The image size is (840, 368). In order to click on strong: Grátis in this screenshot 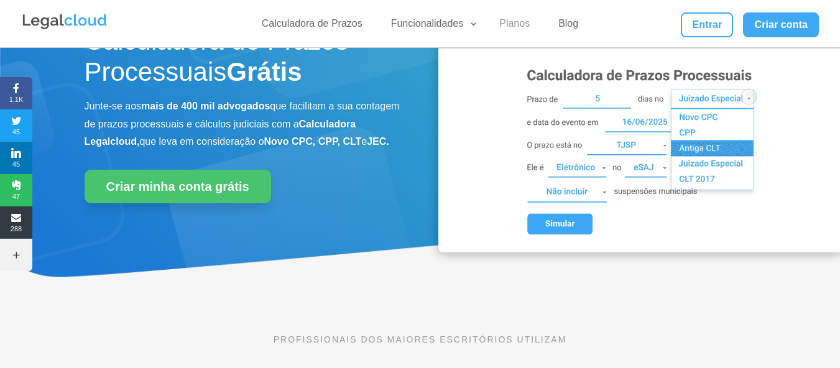, I will do `click(264, 72)`.